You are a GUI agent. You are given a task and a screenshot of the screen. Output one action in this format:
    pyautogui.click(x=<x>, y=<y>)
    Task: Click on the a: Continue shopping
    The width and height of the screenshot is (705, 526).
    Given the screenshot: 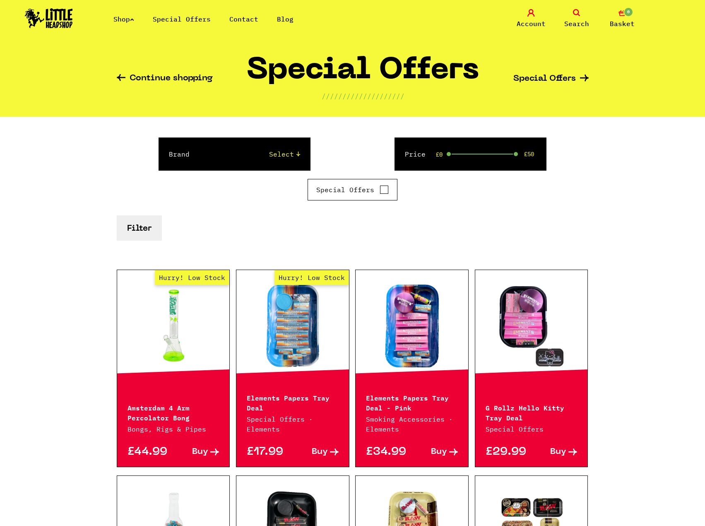 What is the action you would take?
    pyautogui.click(x=165, y=79)
    